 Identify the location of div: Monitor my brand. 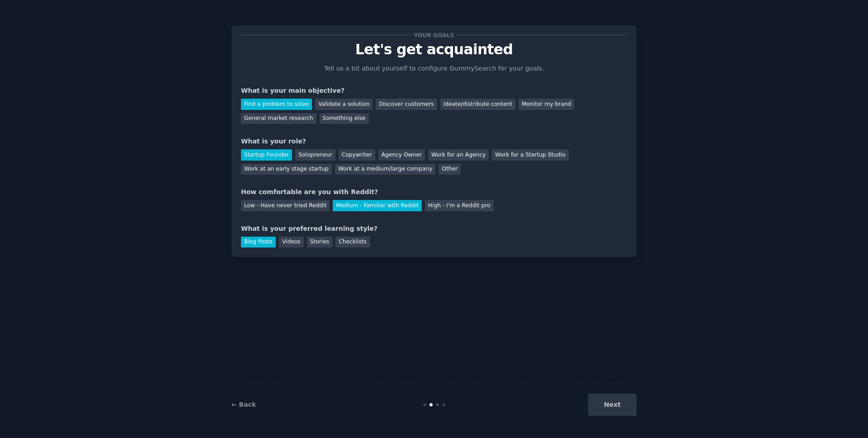
(546, 104).